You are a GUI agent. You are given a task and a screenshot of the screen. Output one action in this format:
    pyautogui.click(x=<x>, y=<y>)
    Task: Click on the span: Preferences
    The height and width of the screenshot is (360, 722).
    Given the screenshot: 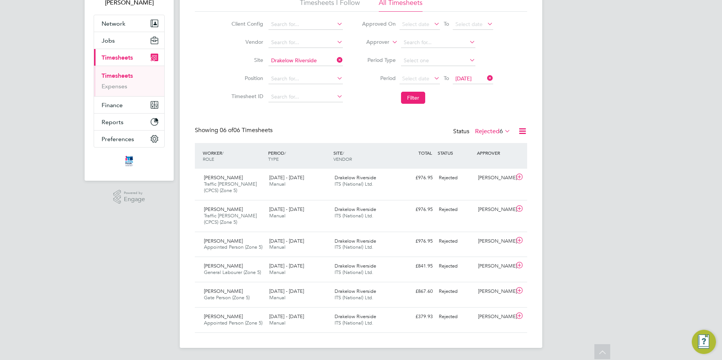 What is the action you would take?
    pyautogui.click(x=118, y=139)
    